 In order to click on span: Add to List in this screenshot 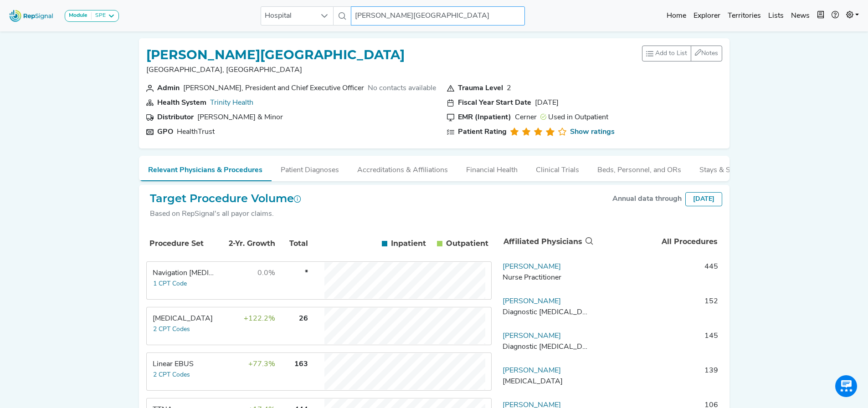, I will do `click(671, 53)`.